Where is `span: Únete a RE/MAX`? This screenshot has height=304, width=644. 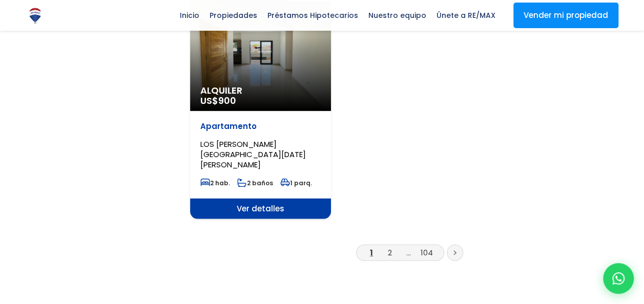 span: Únete a RE/MAX is located at coordinates (466, 16).